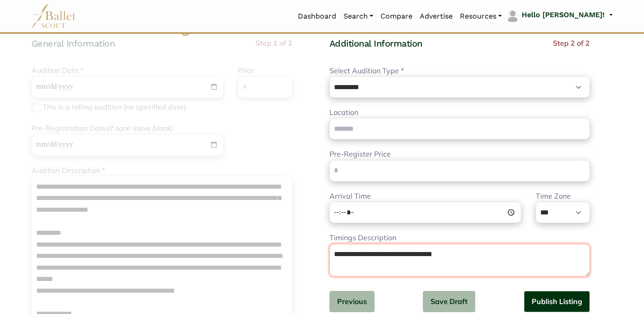 This screenshot has width=644, height=314. I want to click on a: Search, so click(359, 16).